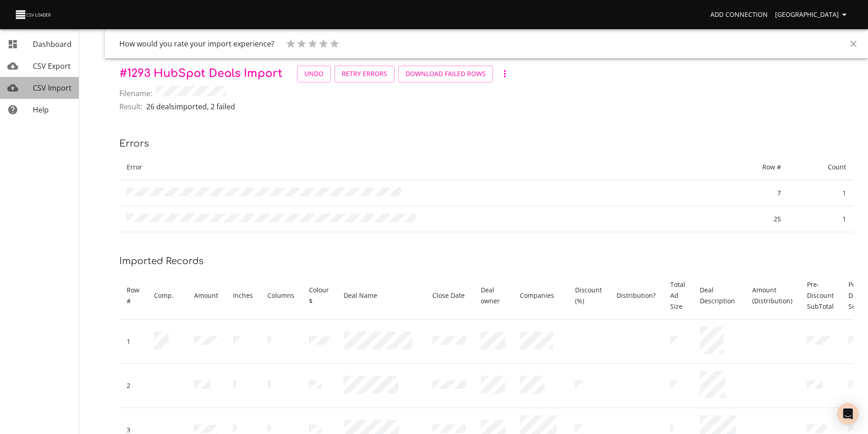 This screenshot has height=434, width=868. What do you see at coordinates (380, 295) in the screenshot?
I see `th: Deal Name` at bounding box center [380, 295].